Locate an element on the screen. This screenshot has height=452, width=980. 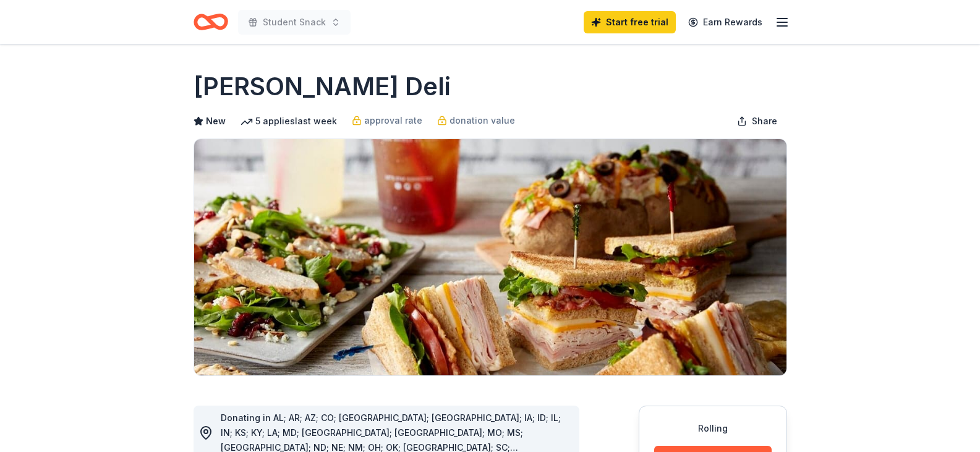
a: Start free trial is located at coordinates (629, 22).